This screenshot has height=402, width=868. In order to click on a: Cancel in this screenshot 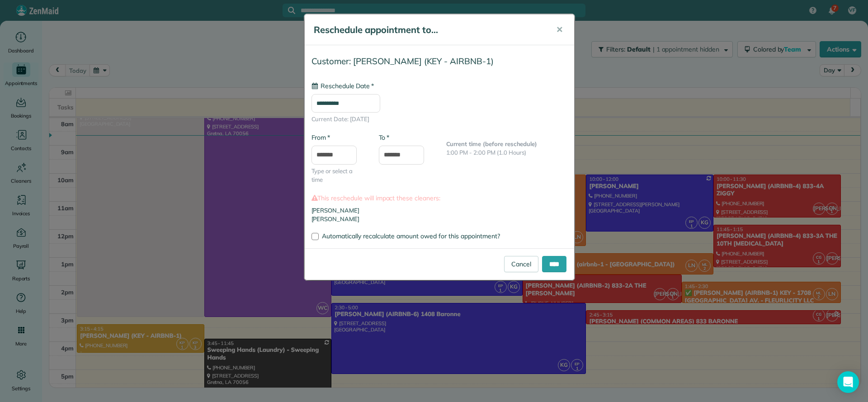, I will do `click(521, 264)`.